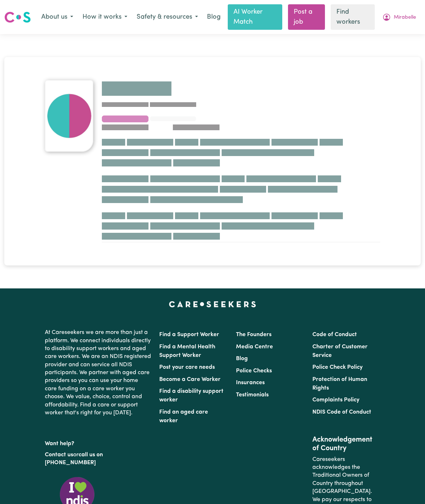 The height and width of the screenshot is (504, 425). Describe the element at coordinates (98, 442) in the screenshot. I see `p: Want help?` at that location.